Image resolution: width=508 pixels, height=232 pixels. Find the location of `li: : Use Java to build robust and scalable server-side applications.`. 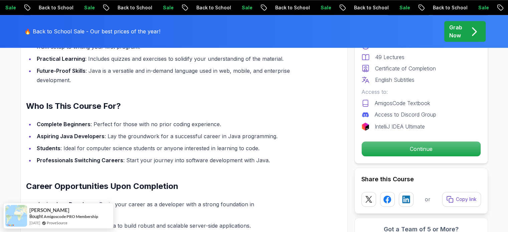

li: : Use Java to build robust and scalable server-side applications. is located at coordinates (172, 226).